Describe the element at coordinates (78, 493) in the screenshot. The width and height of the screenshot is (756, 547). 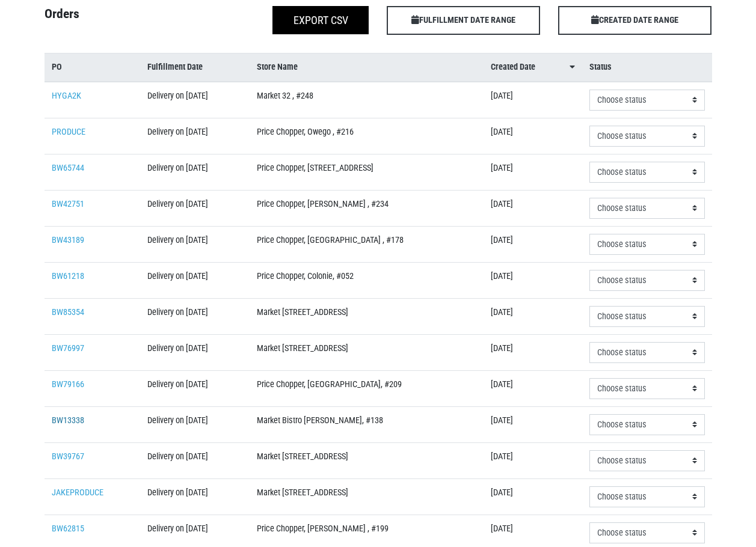
I see `a: JAKEPRODUCE` at that location.